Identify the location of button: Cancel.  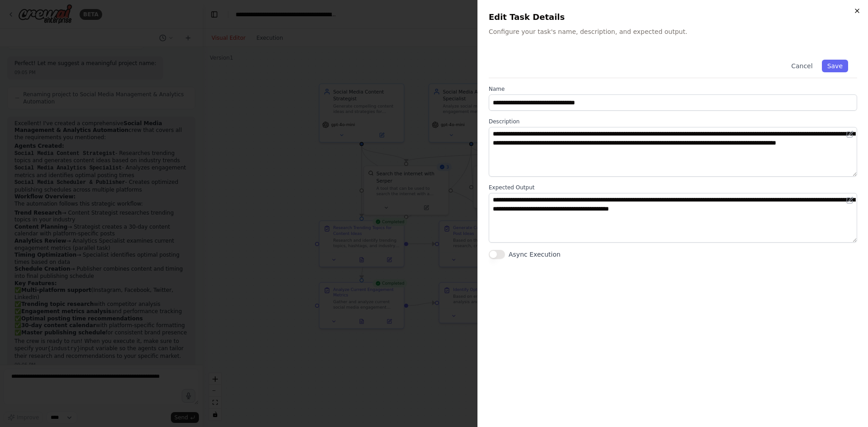
(801, 66).